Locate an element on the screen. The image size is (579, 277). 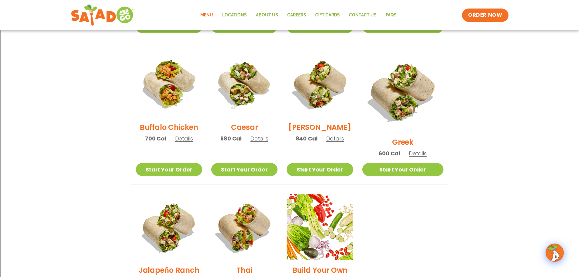
div: Rename is located at coordinates (290, 38).